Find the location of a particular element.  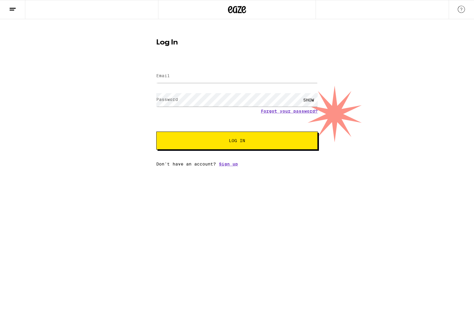

h1: Log In is located at coordinates (237, 43).